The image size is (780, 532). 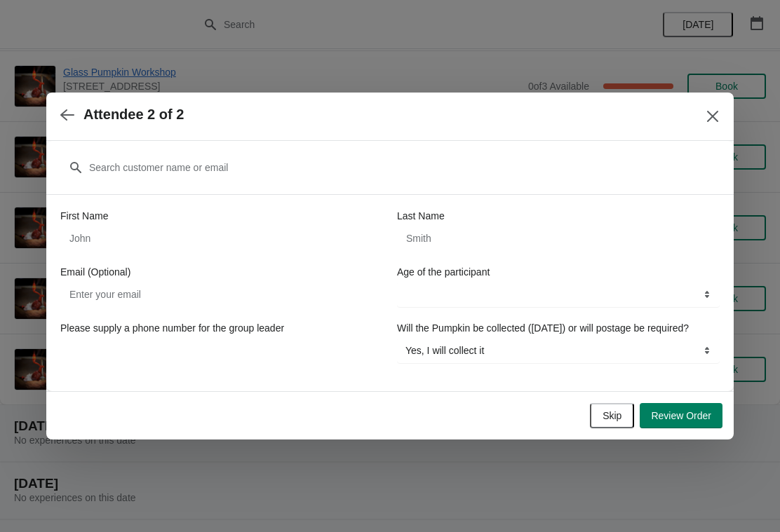 I want to click on span: Review Order, so click(x=681, y=416).